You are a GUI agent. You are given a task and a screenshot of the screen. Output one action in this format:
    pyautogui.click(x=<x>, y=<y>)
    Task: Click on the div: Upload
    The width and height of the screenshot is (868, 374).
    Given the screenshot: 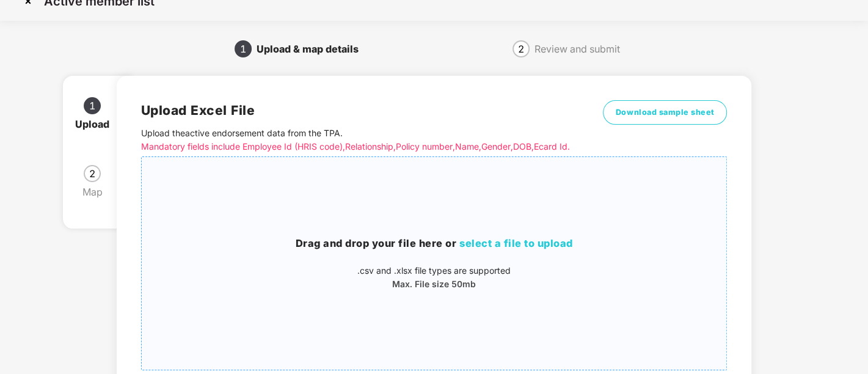 What is the action you would take?
    pyautogui.click(x=97, y=124)
    